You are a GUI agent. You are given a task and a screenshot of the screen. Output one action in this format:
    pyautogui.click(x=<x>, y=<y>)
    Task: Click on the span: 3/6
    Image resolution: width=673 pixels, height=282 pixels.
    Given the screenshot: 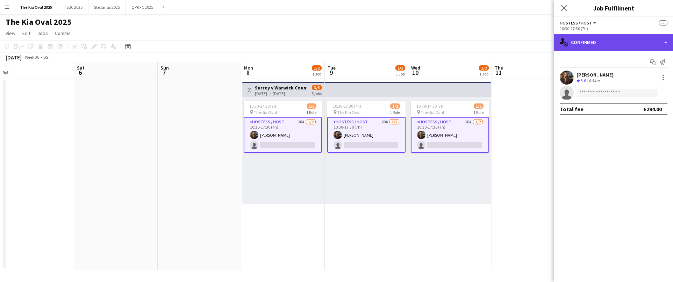 What is the action you would take?
    pyautogui.click(x=317, y=87)
    